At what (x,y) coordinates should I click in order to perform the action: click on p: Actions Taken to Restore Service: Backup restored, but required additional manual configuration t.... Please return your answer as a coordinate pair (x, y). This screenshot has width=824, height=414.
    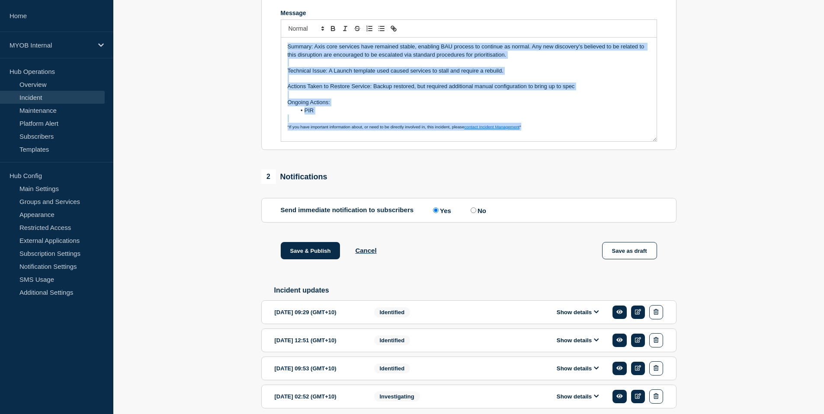
    Looking at the image, I should click on (469, 87).